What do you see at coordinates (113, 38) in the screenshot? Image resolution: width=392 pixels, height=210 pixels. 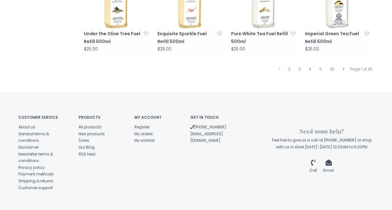 I see `a: Under the Olive Tree Fuel Refill 500ml` at bounding box center [113, 38].